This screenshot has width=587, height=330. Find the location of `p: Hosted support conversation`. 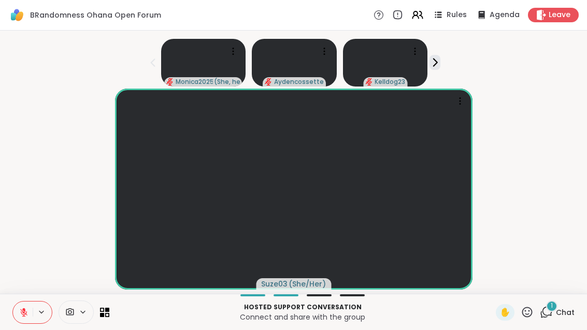

p: Hosted support conversation is located at coordinates (302, 307).